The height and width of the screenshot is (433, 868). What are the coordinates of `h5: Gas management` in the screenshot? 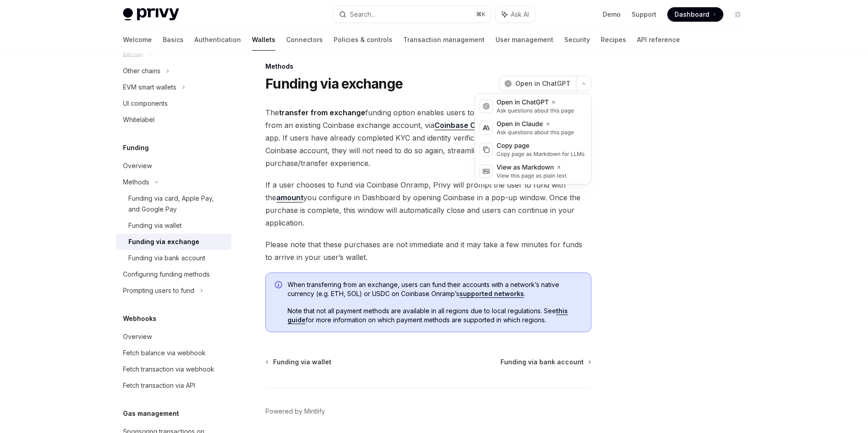 It's located at (151, 414).